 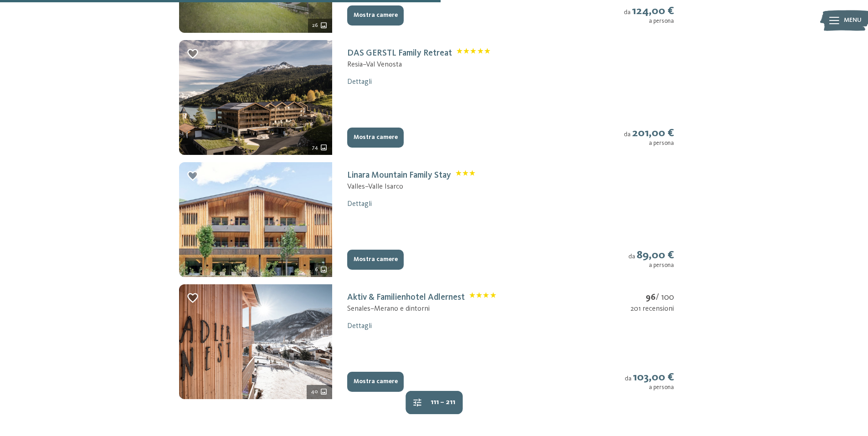 What do you see at coordinates (319, 392) in the screenshot?
I see `div: 40 ulteriori immagini` at bounding box center [319, 392].